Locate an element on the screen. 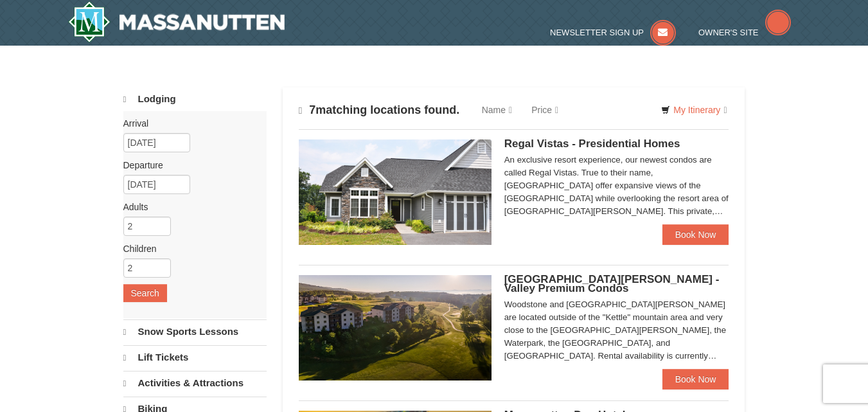 This screenshot has width=868, height=412. a: Lodging is located at coordinates (195, 99).